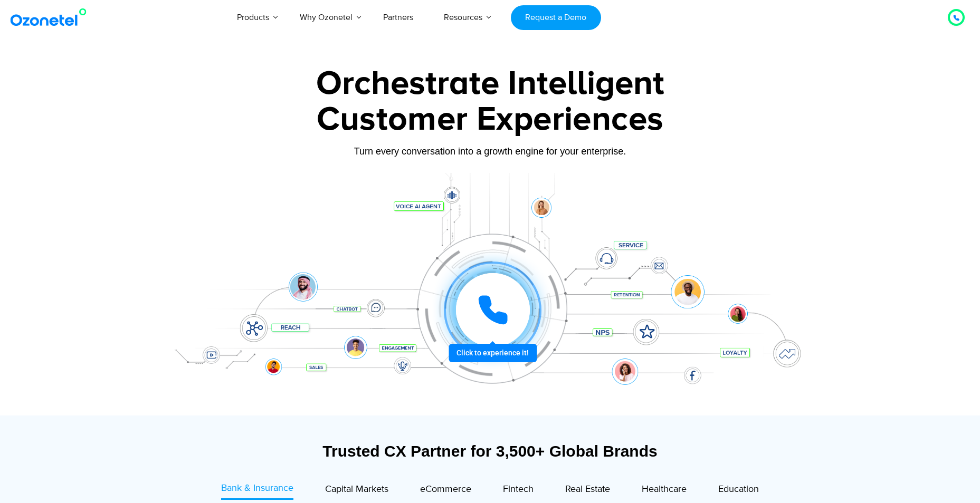 This screenshot has height=503, width=980. I want to click on span: Bank & Insurance, so click(257, 489).